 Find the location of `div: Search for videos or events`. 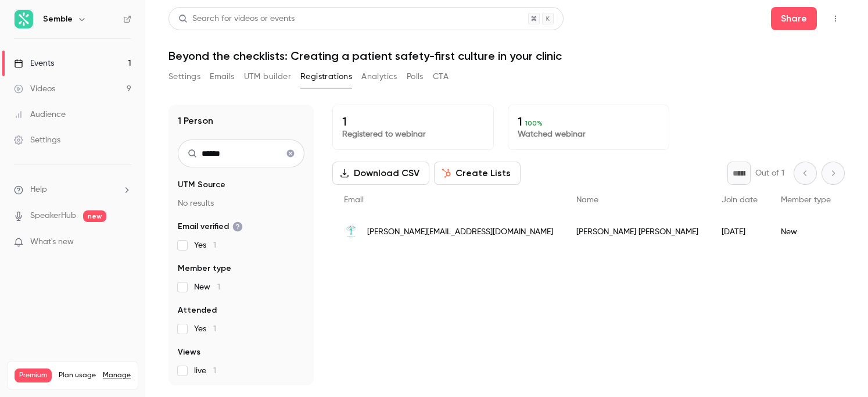

div: Search for videos or events is located at coordinates (236, 19).